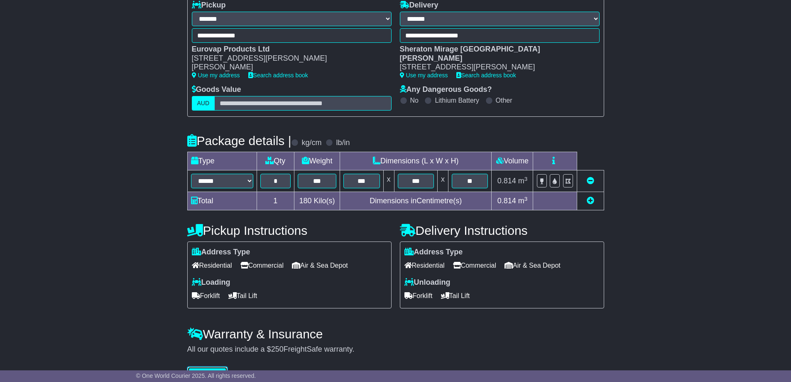 The image size is (791, 382). Describe the element at coordinates (312, 143) in the screenshot. I see `label: kg/cm` at that location.